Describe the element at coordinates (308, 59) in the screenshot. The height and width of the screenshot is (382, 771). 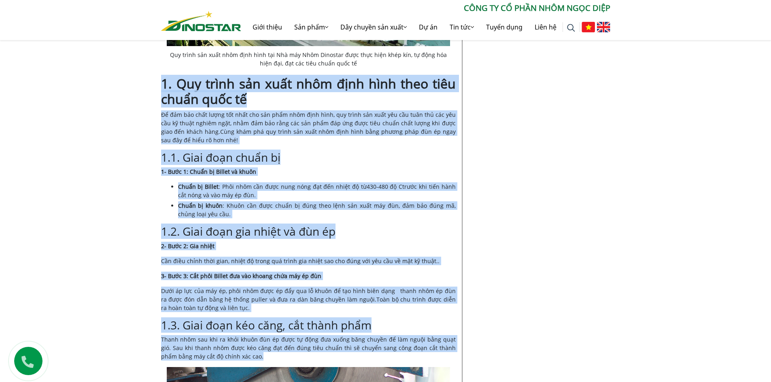
I see `figcaption: Quy trình sản xuất nhôm định hình tại Nhà máy Nhôm Dinostar được thực hiện khép kín, tự động hóa ...` at that location.